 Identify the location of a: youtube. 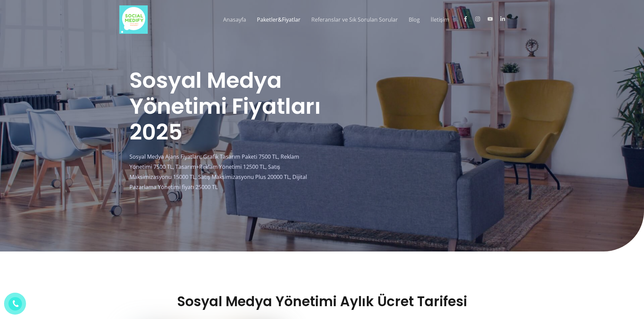
(493, 19).